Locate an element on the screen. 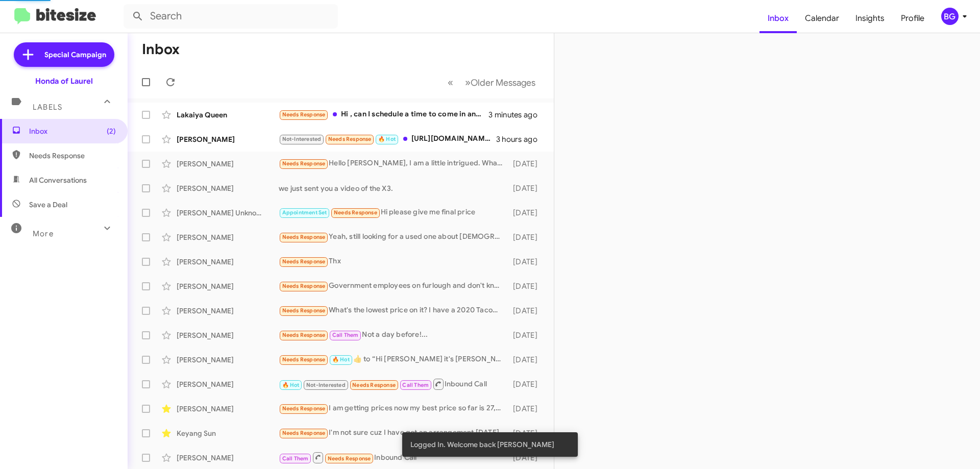  span: Older Messages is located at coordinates (503, 83).